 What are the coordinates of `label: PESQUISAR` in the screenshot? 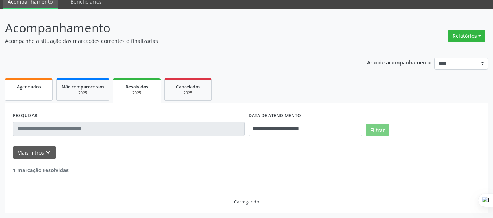 It's located at (25, 116).